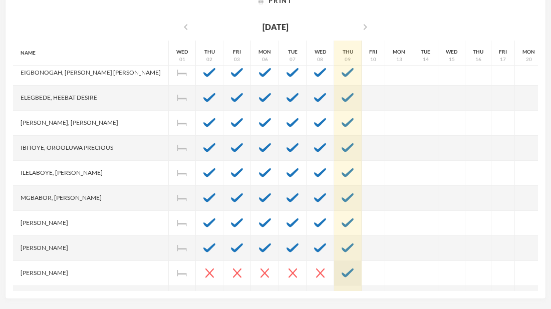  I want to click on i: chevron_left, so click(186, 27).